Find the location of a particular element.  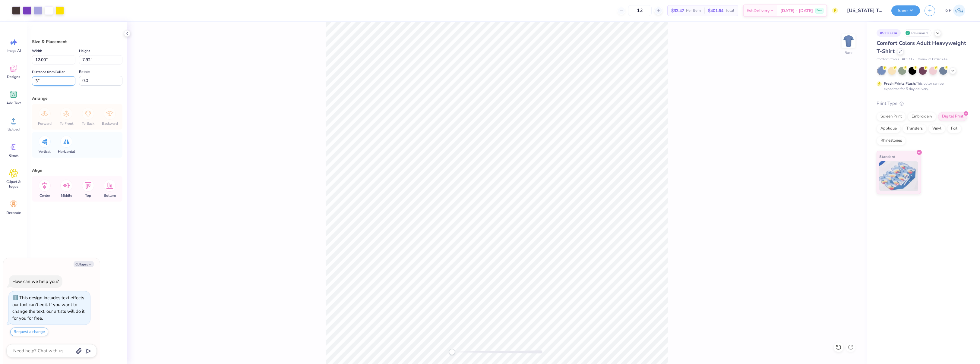

button: Save is located at coordinates (905, 10).